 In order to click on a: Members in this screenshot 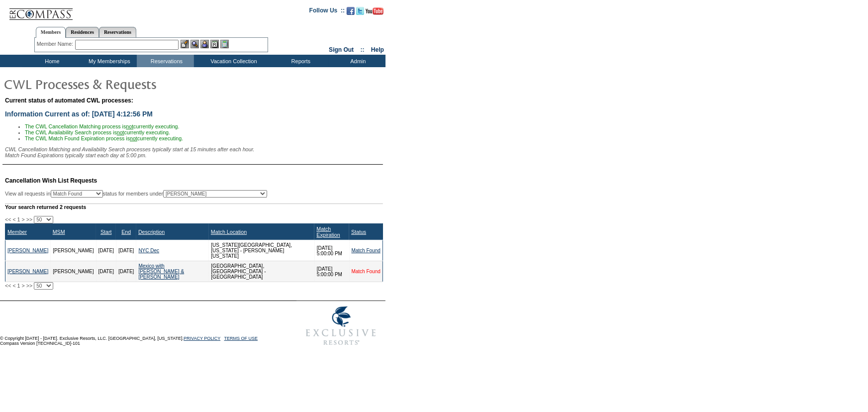, I will do `click(51, 32)`.